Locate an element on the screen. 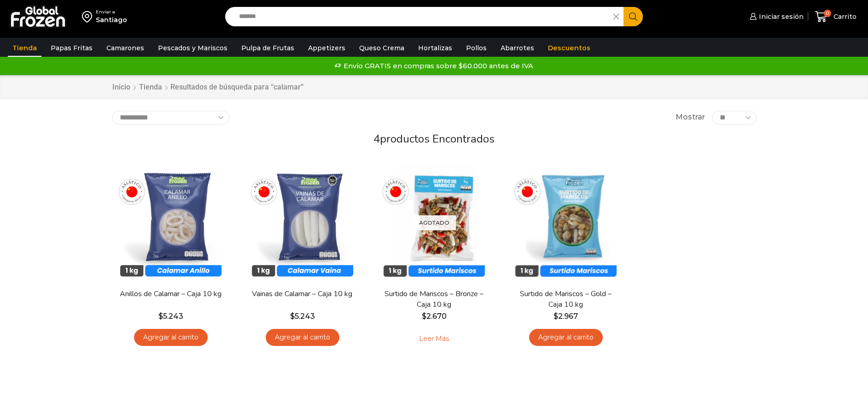  a: Agregar al carrito: “Anillos de Calamar - Caja 10 kg” is located at coordinates (171, 337).